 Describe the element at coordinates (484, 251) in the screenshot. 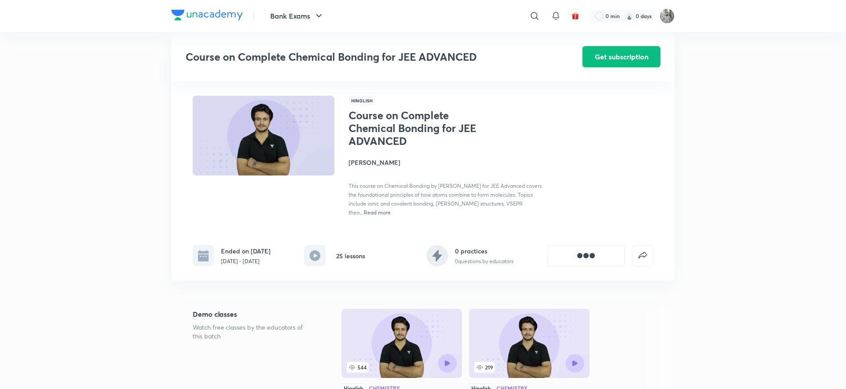

I see `h6: 0 practices` at that location.